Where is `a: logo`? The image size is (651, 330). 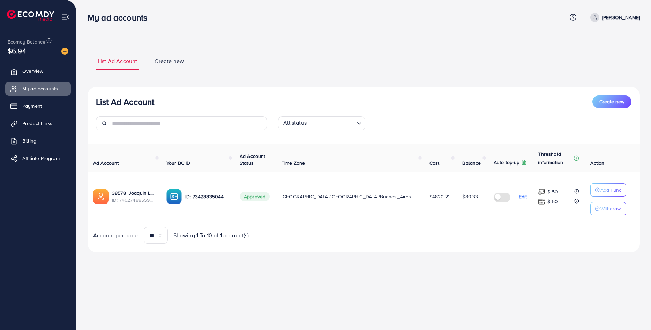
a: logo is located at coordinates (30, 15).